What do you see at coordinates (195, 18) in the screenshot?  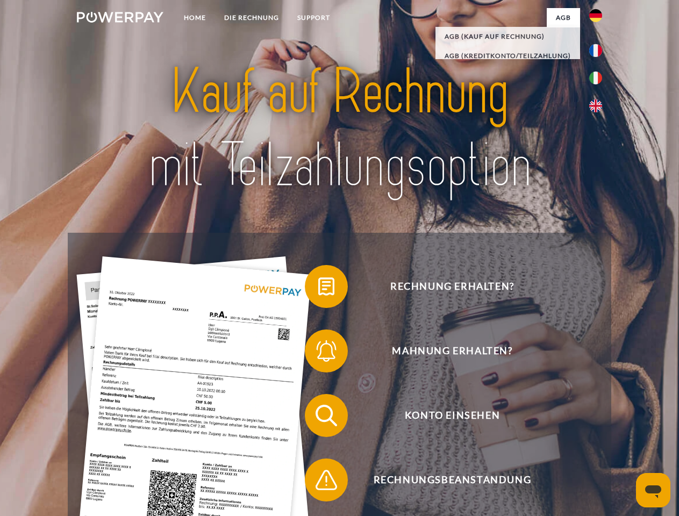 I see `a: Home` at bounding box center [195, 18].